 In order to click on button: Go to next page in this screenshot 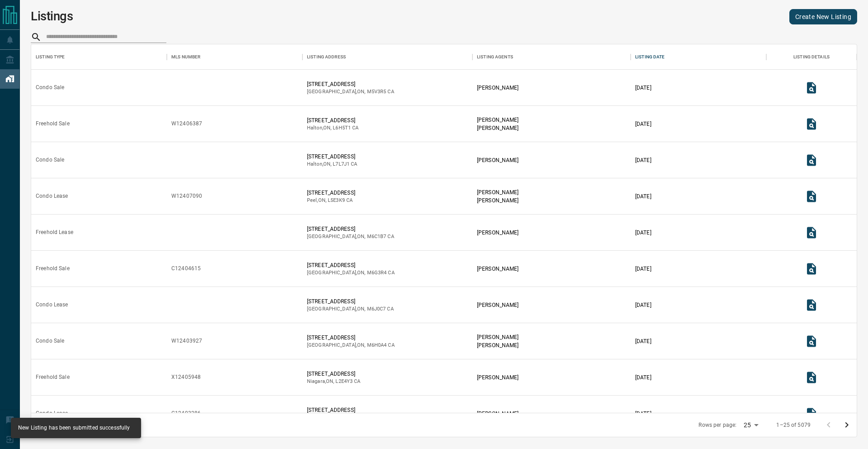, I will do `click(847, 425)`.